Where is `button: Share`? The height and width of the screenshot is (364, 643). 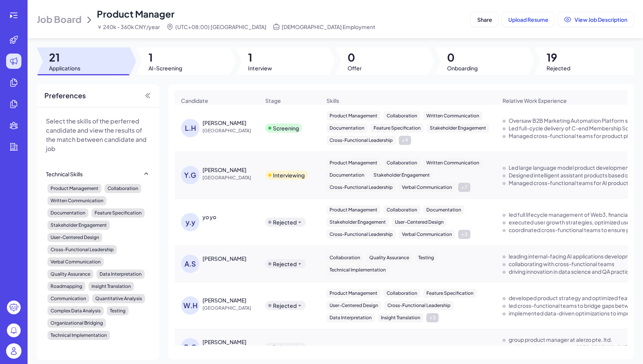
button: Share is located at coordinates (485, 20).